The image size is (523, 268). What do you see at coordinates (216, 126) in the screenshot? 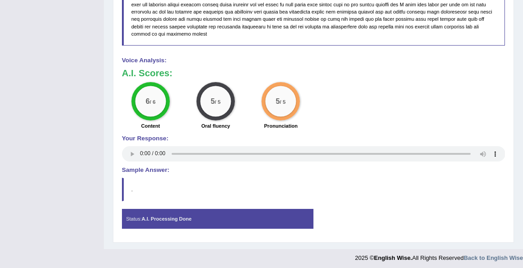
I see `label: Oral fluency` at bounding box center [216, 126].